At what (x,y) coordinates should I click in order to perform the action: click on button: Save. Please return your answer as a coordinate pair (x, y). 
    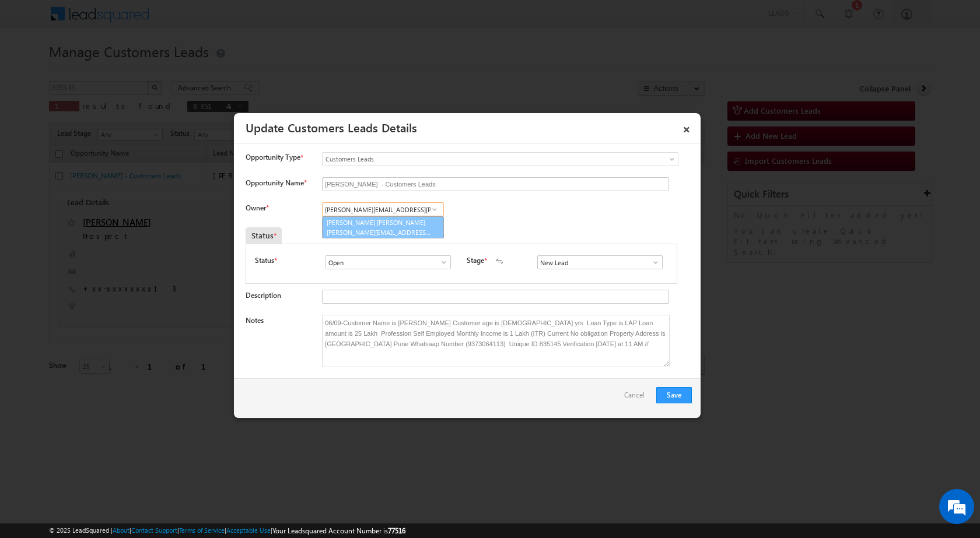
    Looking at the image, I should click on (673, 396).